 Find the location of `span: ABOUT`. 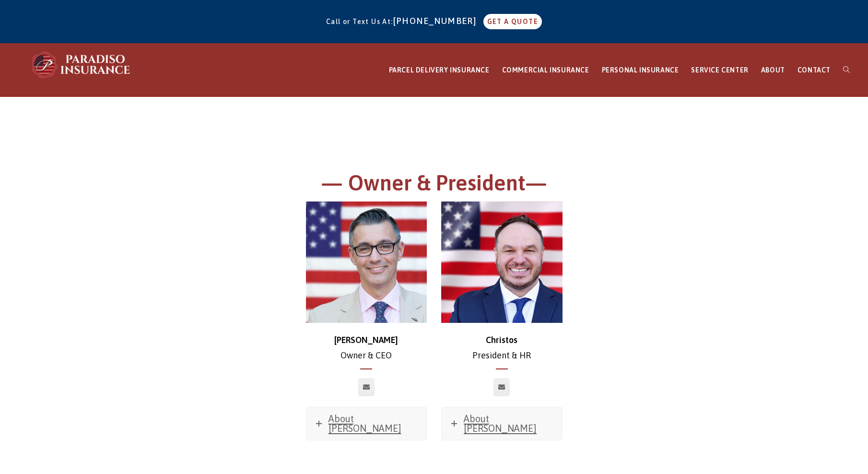

span: ABOUT is located at coordinates (773, 70).